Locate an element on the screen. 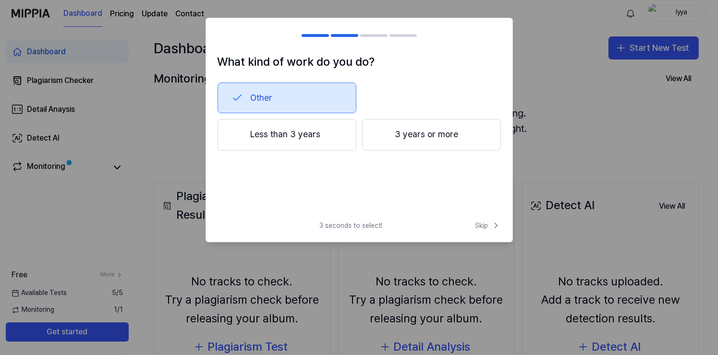 This screenshot has height=355, width=718. h1: What kind of work do you do? is located at coordinates (359, 62).